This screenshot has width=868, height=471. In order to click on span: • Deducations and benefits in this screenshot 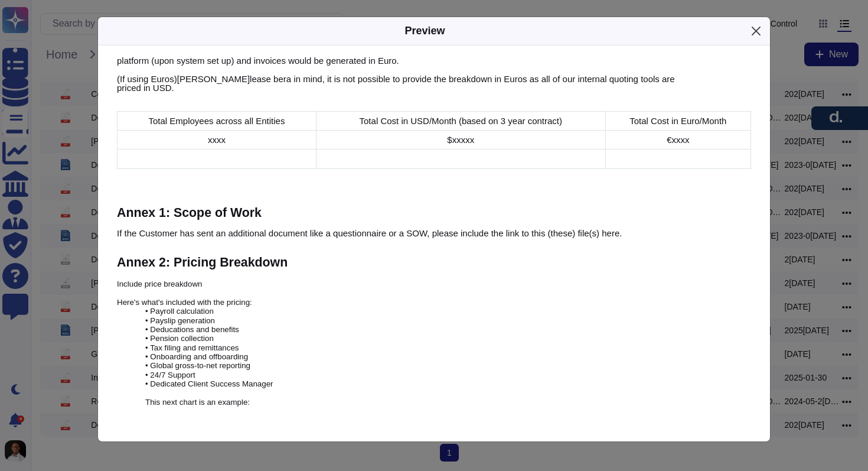, I will do `click(192, 329)`.